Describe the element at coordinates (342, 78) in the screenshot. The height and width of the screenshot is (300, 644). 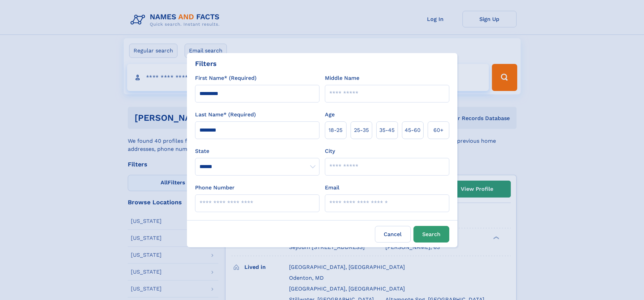
I see `label: Middle Name` at that location.